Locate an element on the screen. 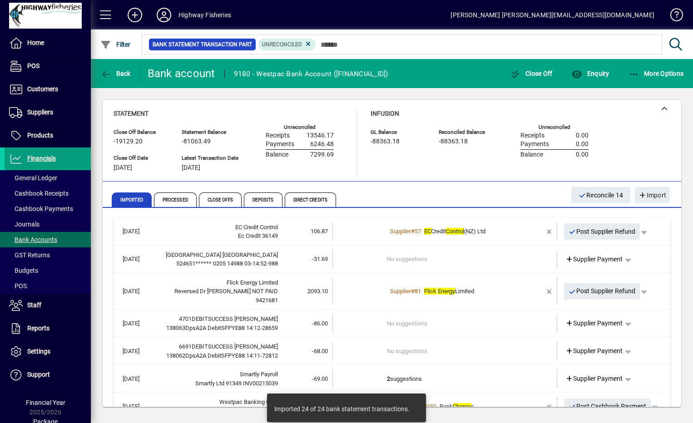  span: Post Supplier Refund is located at coordinates (602, 291).